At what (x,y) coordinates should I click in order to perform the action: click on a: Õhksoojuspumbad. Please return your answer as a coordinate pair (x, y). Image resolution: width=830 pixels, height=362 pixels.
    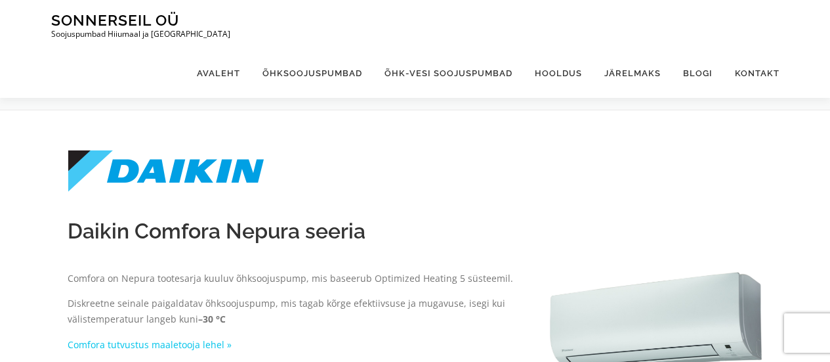
    Looking at the image, I should click on (312, 73).